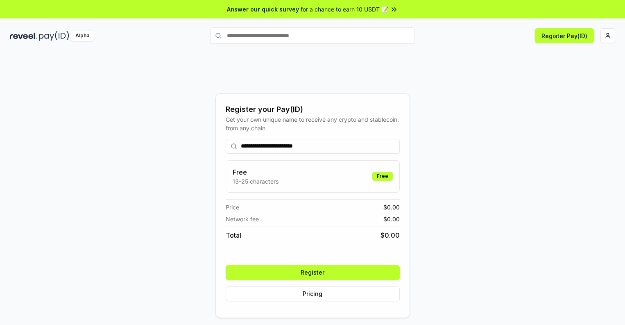  What do you see at coordinates (564, 36) in the screenshot?
I see `button: Register Pay(ID)` at bounding box center [564, 36].